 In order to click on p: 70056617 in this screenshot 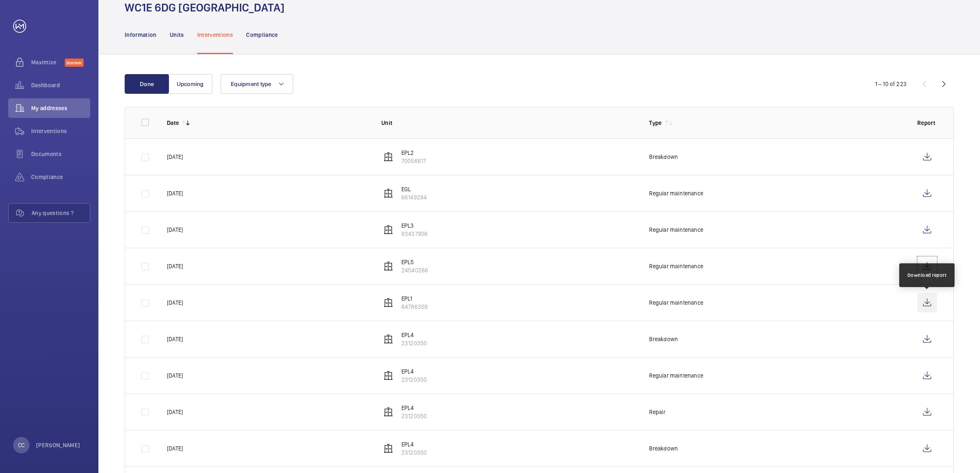, I will do `click(413, 161)`.